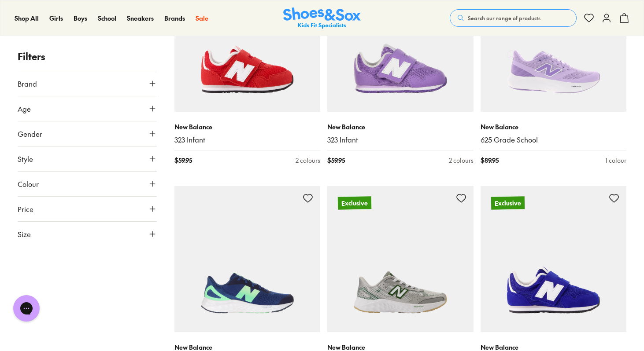 This screenshot has height=351, width=644. Describe the element at coordinates (25, 159) in the screenshot. I see `span: Style` at that location.